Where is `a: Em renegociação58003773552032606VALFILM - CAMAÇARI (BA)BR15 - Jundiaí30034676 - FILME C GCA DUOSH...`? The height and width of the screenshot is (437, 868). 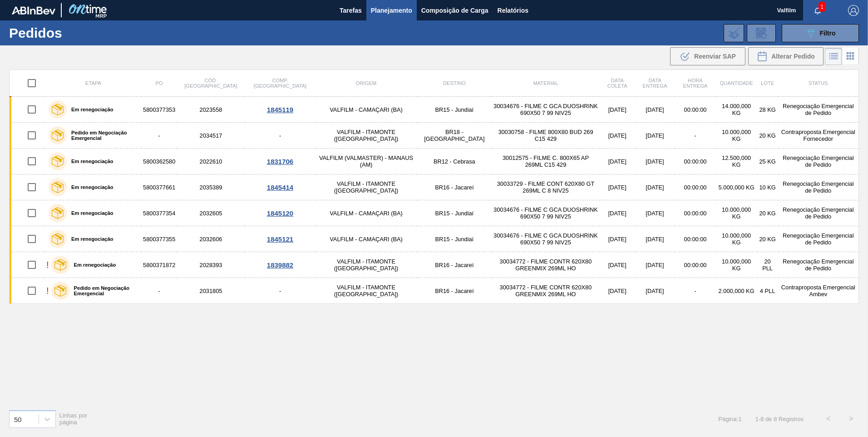 a: Em renegociação58003773552032606VALFILM - CAMAÇARI (BA)BR15 - Jundiaí30034676 - FILME C GCA DUOSH... is located at coordinates (434, 239).